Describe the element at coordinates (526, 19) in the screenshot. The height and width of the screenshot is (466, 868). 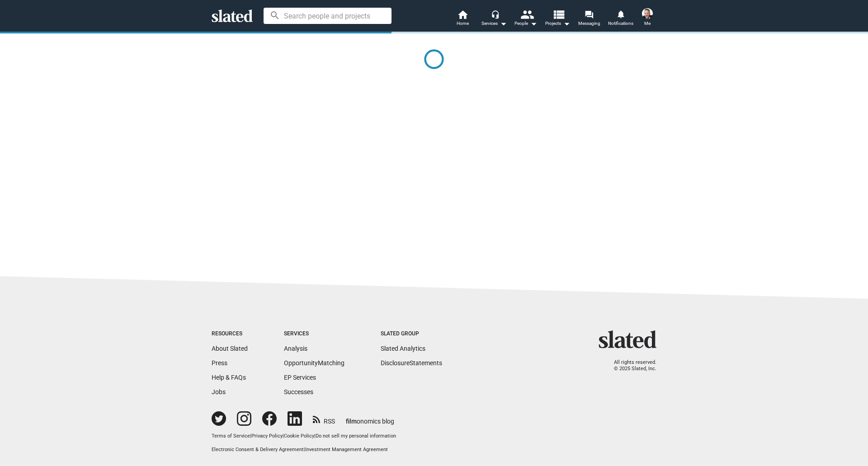
I see `button: People` at that location.